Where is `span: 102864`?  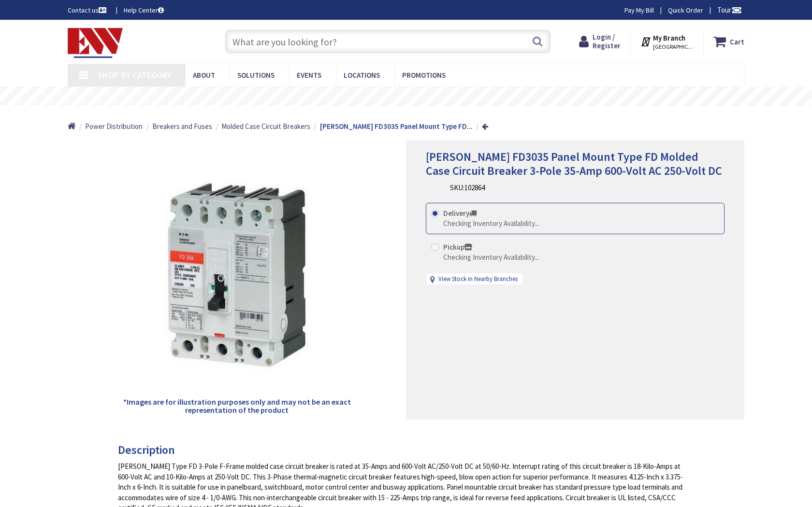
span: 102864 is located at coordinates (475, 187).